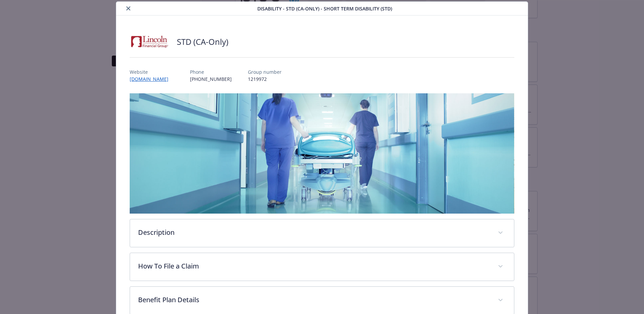  I want to click on p: Group number, so click(265, 72).